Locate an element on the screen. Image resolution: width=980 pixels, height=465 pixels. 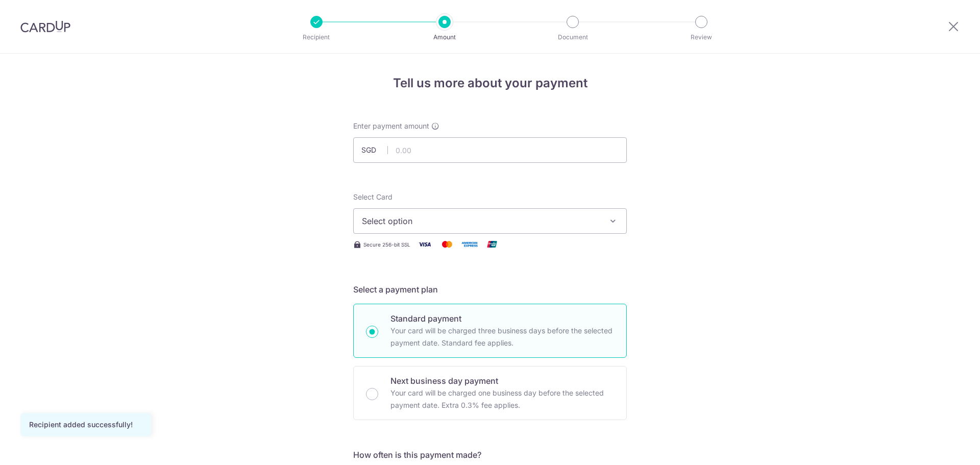
p: Next business day payment is located at coordinates (502, 380).